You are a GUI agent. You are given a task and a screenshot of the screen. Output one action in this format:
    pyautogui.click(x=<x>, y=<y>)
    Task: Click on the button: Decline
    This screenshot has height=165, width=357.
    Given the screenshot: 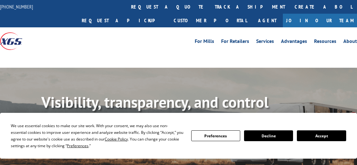 What is the action you would take?
    pyautogui.click(x=269, y=136)
    